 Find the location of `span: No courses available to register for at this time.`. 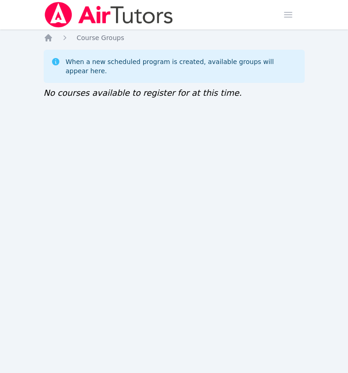

span: No courses available to register for at this time. is located at coordinates (143, 92).